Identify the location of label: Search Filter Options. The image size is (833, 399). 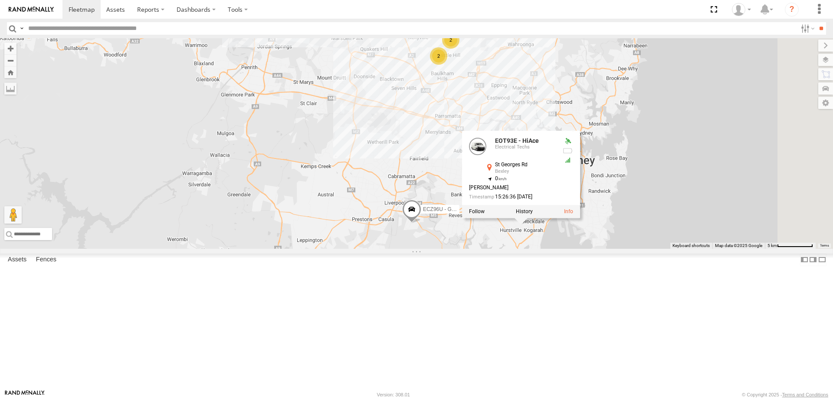
(806, 28).